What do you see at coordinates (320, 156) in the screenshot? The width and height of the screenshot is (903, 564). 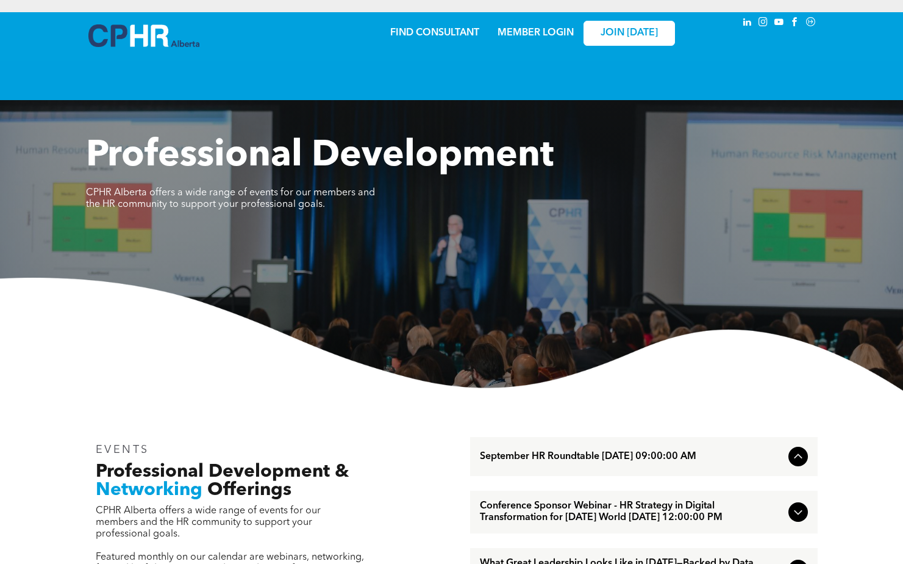 I see `span: Professional Development` at bounding box center [320, 156].